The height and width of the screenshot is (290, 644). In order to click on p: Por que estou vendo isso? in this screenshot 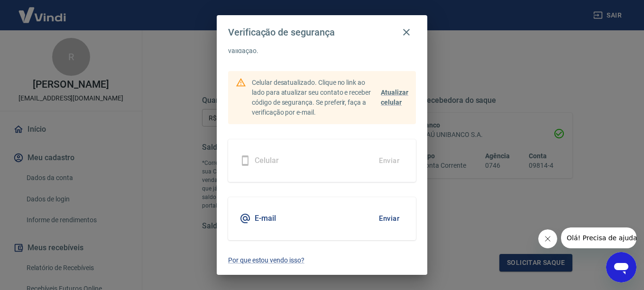, I will do `click(322, 260)`.